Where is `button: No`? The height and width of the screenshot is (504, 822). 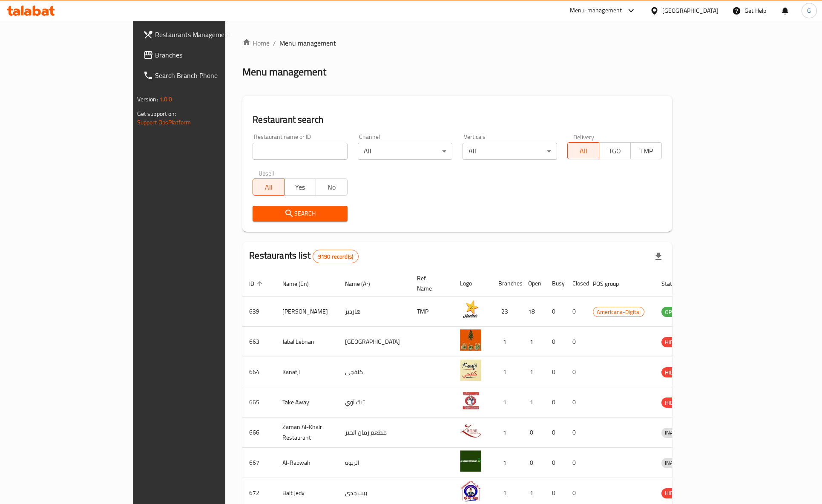
button: No is located at coordinates (331, 187).